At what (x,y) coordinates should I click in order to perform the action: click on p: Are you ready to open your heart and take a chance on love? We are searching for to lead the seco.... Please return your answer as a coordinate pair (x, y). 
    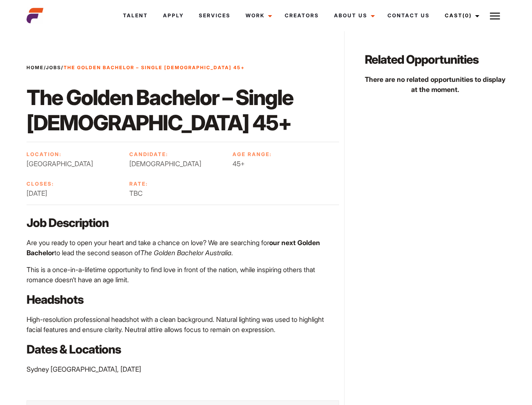
    Looking at the image, I should click on (183, 248).